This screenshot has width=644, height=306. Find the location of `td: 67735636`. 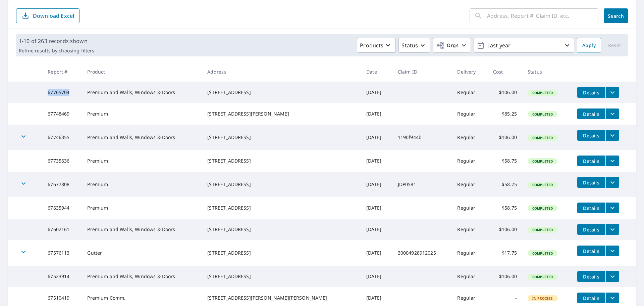

td: 67735636 is located at coordinates (62, 161).